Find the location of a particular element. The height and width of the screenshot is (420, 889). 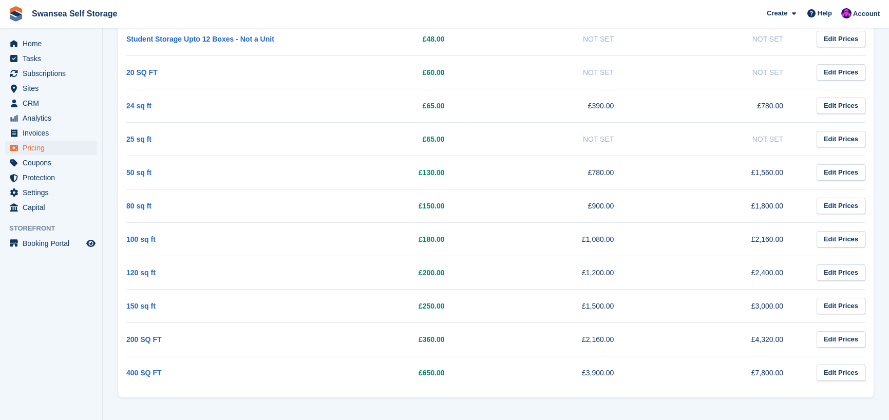

td: £200.00 is located at coordinates (381, 272).